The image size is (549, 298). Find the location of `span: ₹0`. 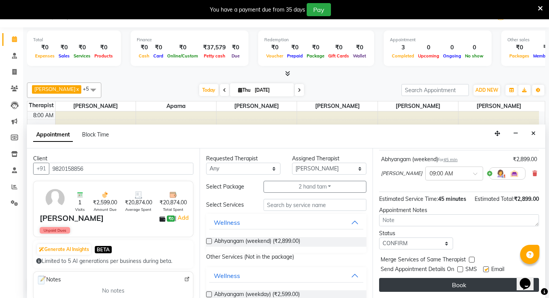

span: ₹0 is located at coordinates (171, 219).